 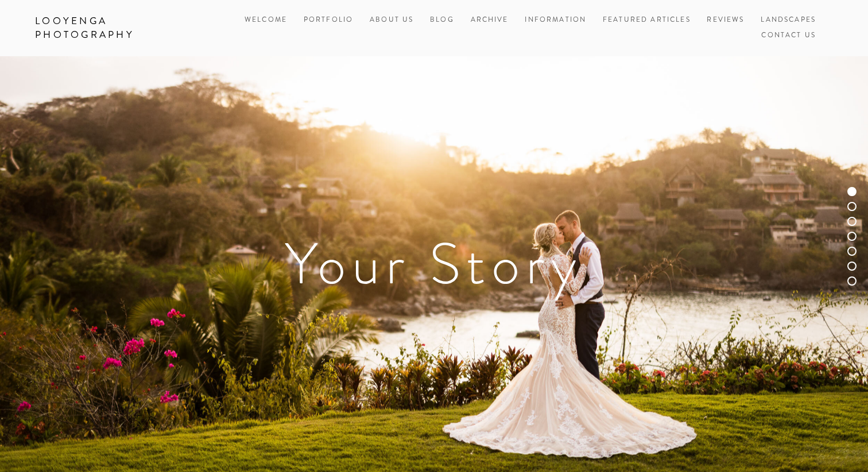 What do you see at coordinates (117, 28) in the screenshot?
I see `a: Looyenga Photography` at bounding box center [117, 28].